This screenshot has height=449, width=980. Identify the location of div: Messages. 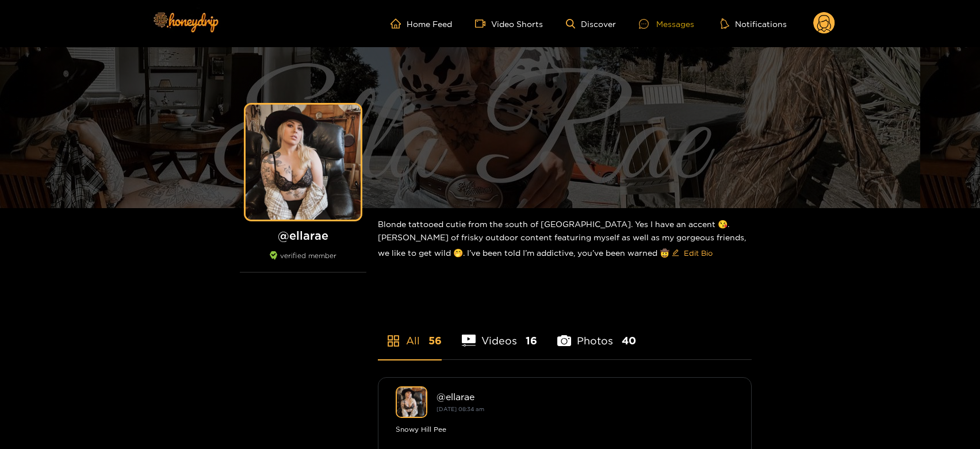
(666, 24).